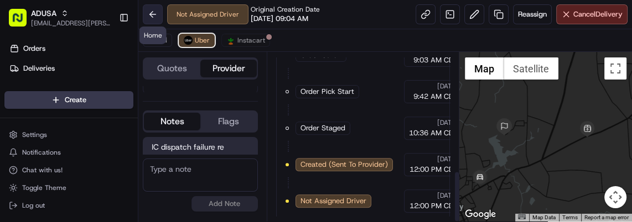 Image resolution: width=632 pixels, height=222 pixels. What do you see at coordinates (69, 100) in the screenshot?
I see `button: Create` at bounding box center [69, 100].